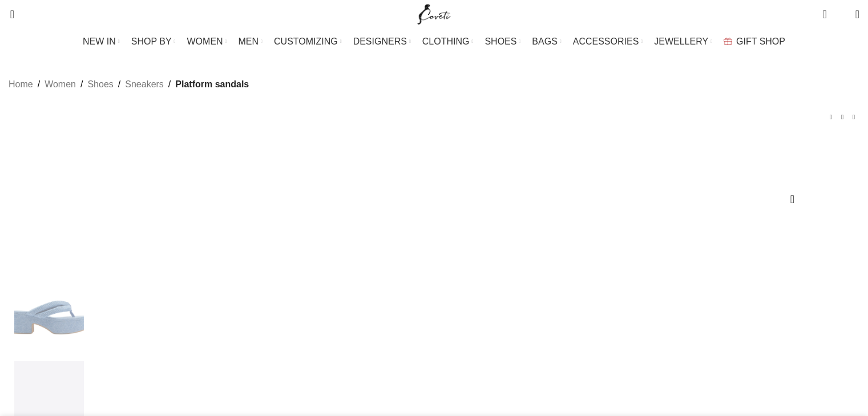 The width and height of the screenshot is (868, 416). What do you see at coordinates (434, 13) in the screenshot?
I see `a: Site logo` at bounding box center [434, 13].